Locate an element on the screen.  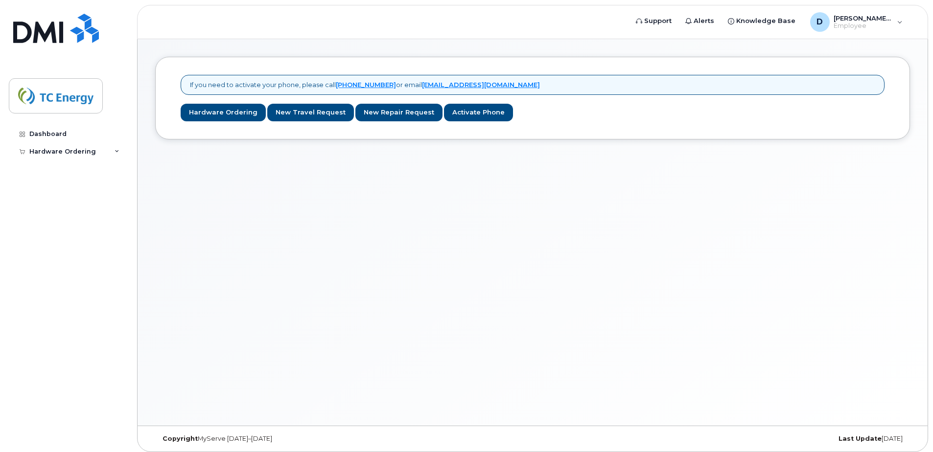
a: Activate Phone is located at coordinates (478, 113).